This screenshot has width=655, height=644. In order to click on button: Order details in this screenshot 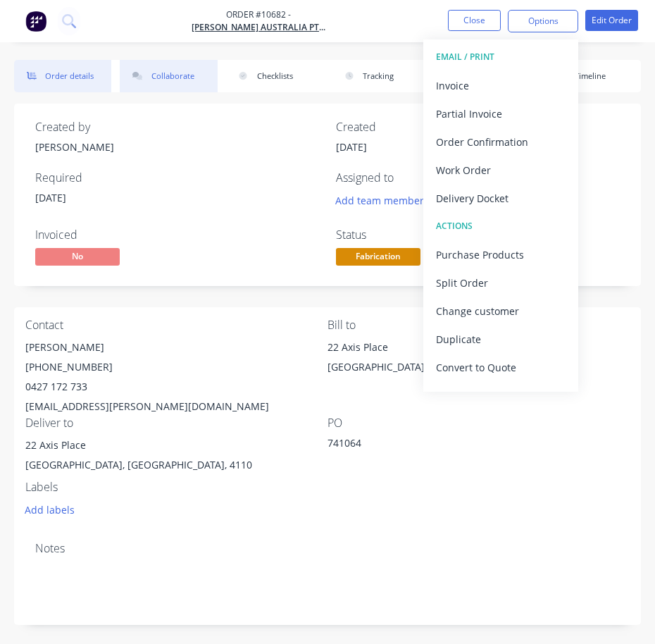, I will do `click(63, 76)`.